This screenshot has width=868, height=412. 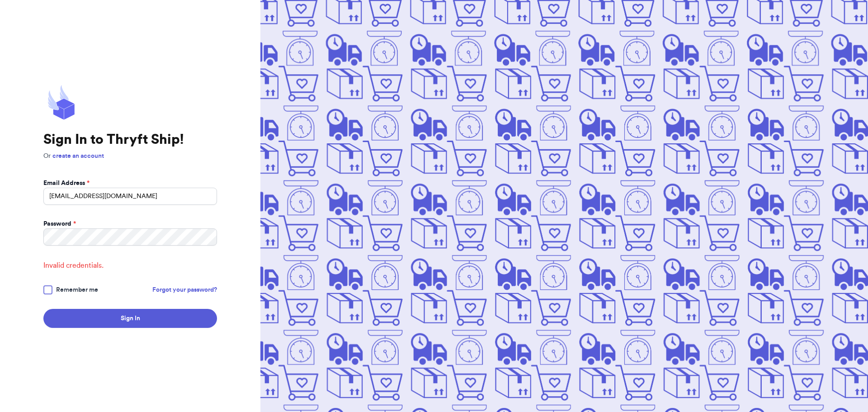 I want to click on a: Forgot your password?, so click(x=184, y=290).